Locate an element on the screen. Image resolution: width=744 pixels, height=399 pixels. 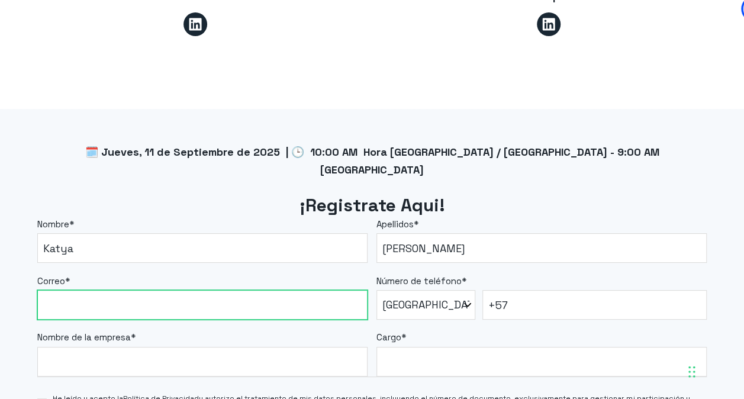
span: Número de teléfono is located at coordinates (419, 281).